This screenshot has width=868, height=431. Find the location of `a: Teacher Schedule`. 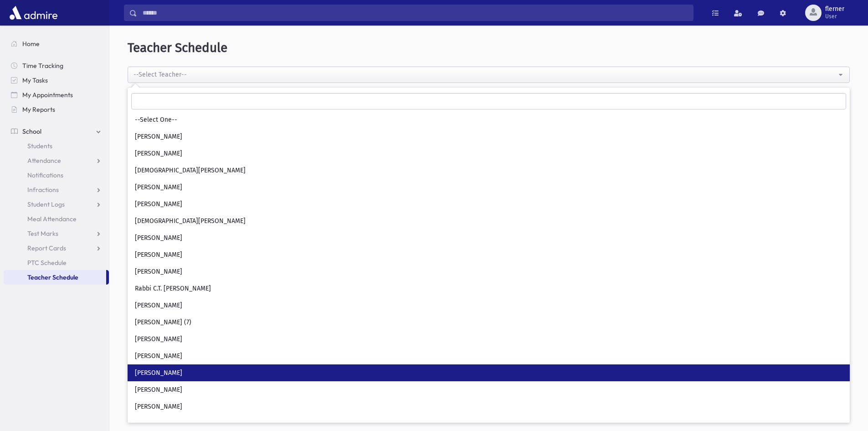

a: Teacher Schedule is located at coordinates (55, 277).